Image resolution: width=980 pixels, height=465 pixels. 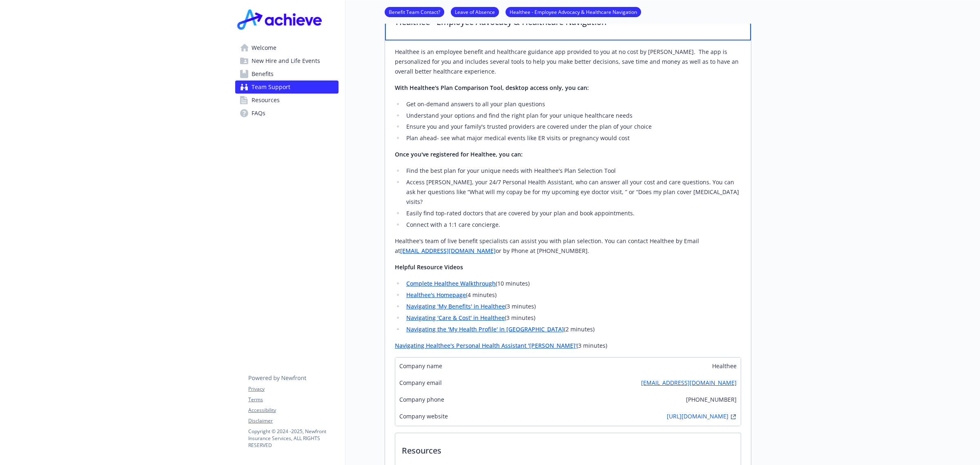 What do you see at coordinates (573, 214) in the screenshot?
I see `li: Easily find top-rated doctors that are covered by your plan and book appointments.` at bounding box center [573, 214].